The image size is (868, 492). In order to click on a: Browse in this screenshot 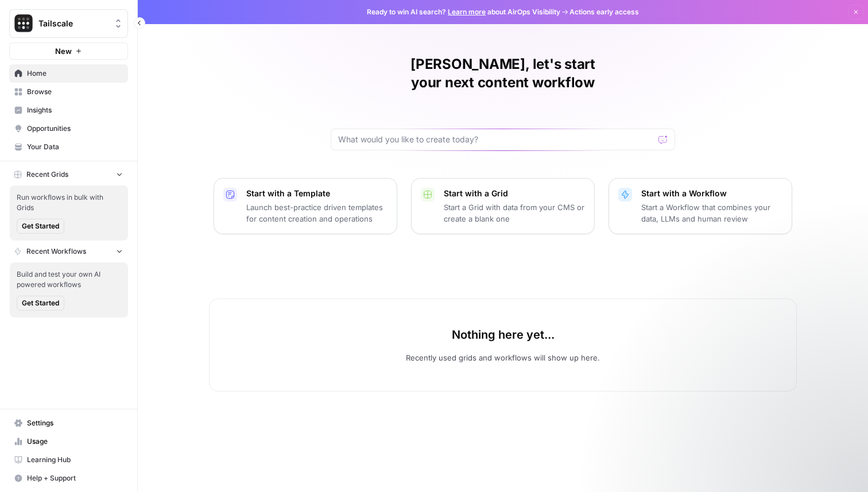, I will do `click(68, 92)`.